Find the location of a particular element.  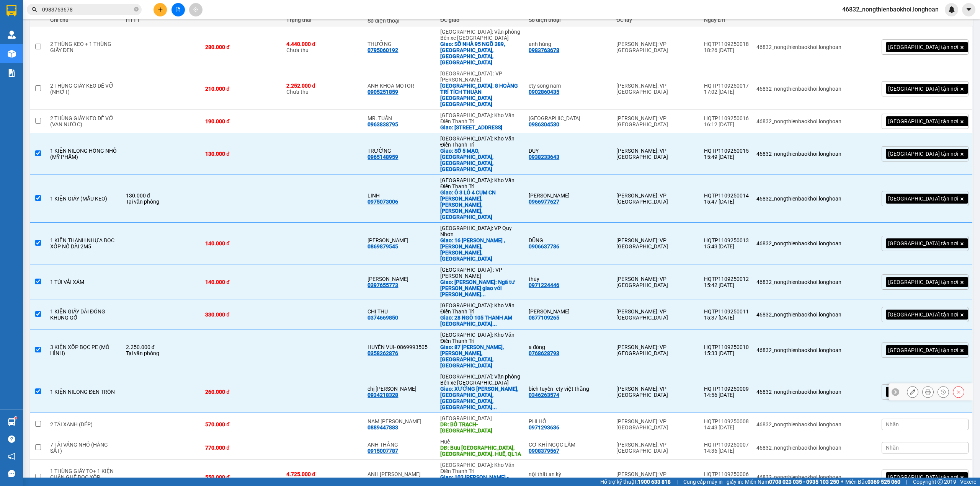

div: 280.000 đ is located at coordinates (242, 47).